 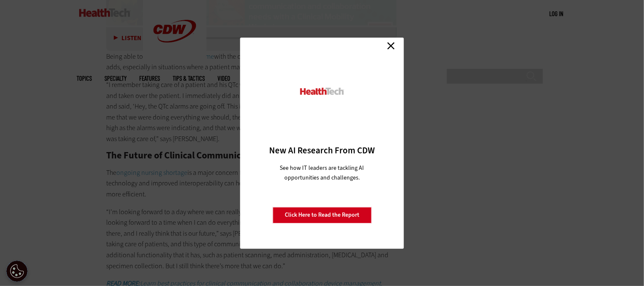 I want to click on a: Close, so click(x=391, y=46).